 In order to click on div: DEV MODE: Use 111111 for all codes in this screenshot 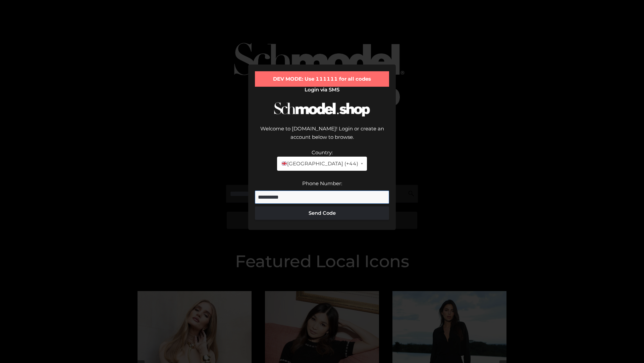, I will do `click(322, 79)`.